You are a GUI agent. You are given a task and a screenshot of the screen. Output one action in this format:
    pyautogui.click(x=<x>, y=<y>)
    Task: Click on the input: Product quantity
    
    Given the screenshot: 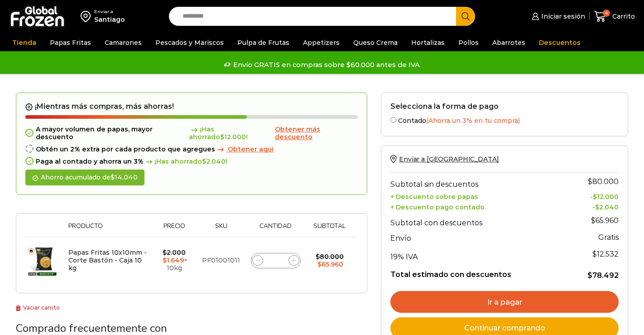 What is the action you would take?
    pyautogui.click(x=276, y=260)
    